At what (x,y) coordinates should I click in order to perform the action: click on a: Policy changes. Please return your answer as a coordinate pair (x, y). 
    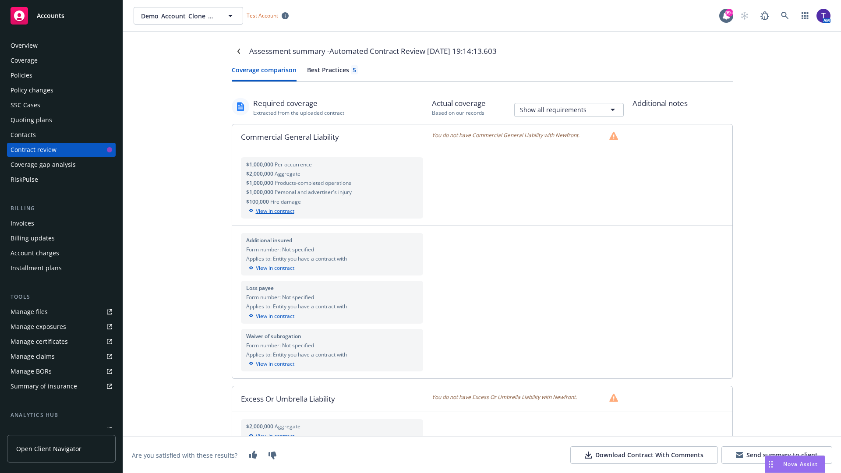
    Looking at the image, I should click on (61, 90).